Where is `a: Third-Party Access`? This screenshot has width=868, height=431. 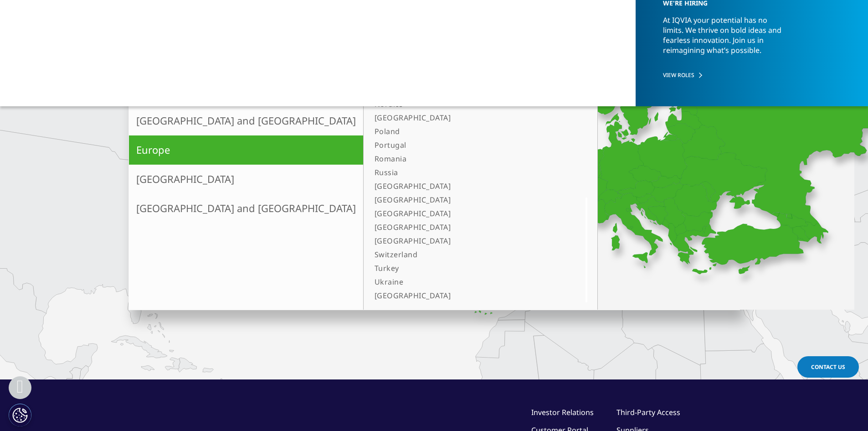
a: Third-Party Access is located at coordinates (648, 412).